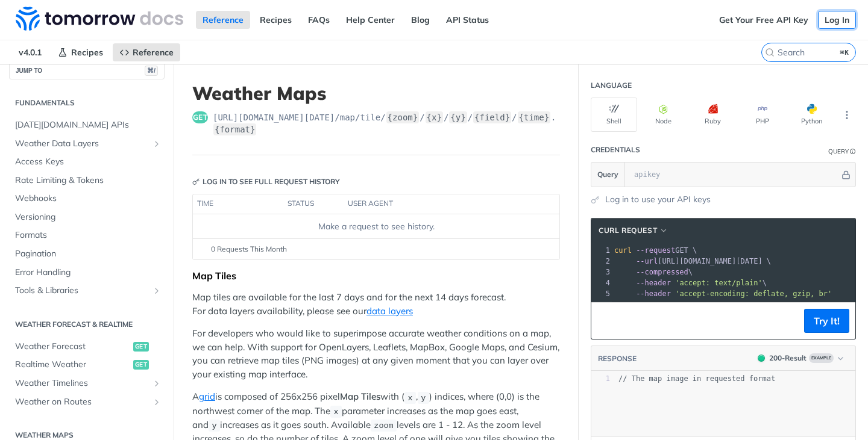  Describe the element at coordinates (811, 115) in the screenshot. I see `button: Python` at that location.